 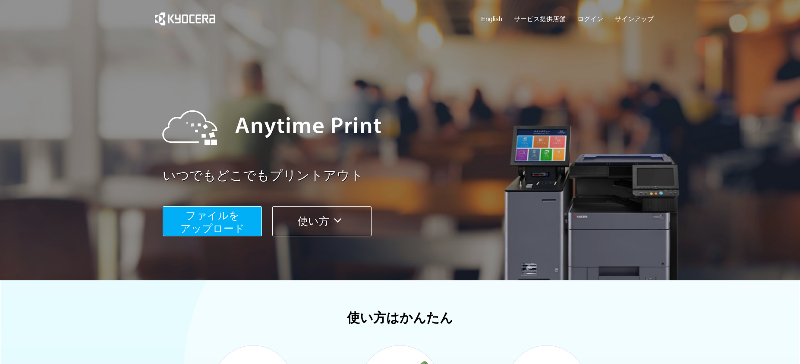 What do you see at coordinates (212, 221) in the screenshot?
I see `button: ファイルを​​アップロード` at bounding box center [212, 221].